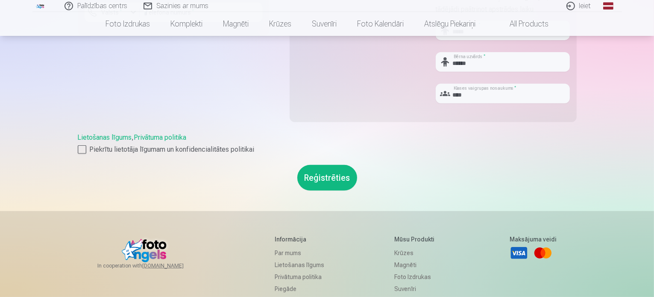  Describe the element at coordinates (543, 253) in the screenshot. I see `a: Mastercard` at that location.